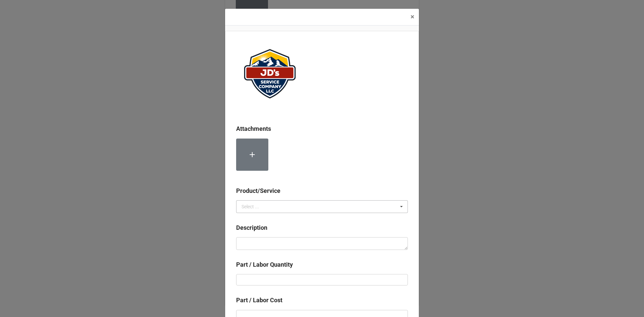 Image resolution: width=644 pixels, height=317 pixels. I want to click on div: Select ..., so click(250, 207).